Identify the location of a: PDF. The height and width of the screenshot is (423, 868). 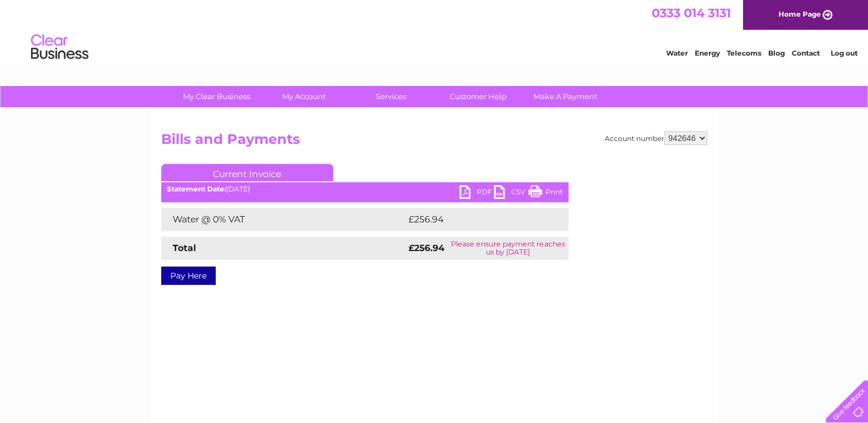
(477, 194).